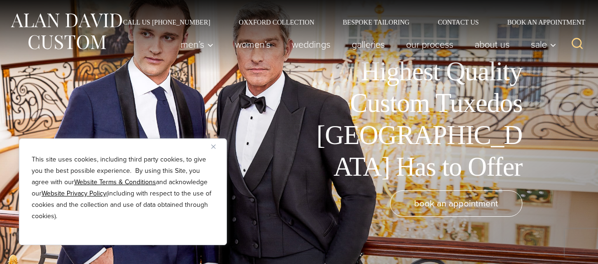 This screenshot has width=598, height=264. I want to click on a: About Us, so click(492, 44).